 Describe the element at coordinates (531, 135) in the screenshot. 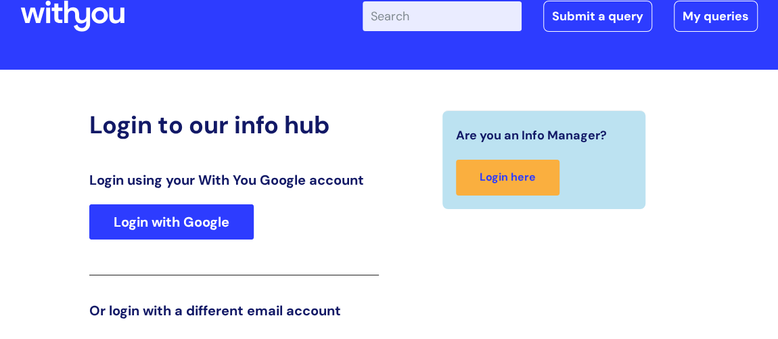

I see `span: Are you an Info Manager?` at that location.